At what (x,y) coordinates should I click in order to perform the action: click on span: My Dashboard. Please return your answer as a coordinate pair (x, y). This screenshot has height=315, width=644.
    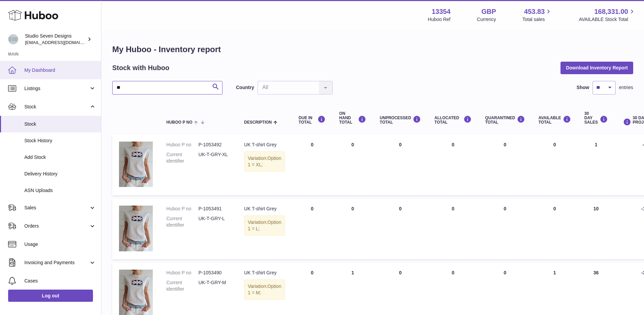
    Looking at the image, I should click on (60, 70).